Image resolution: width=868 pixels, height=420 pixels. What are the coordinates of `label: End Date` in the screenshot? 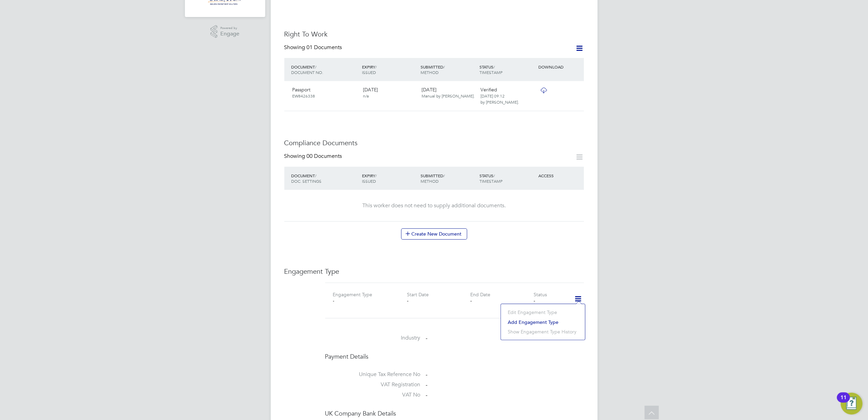 It's located at (481, 294).